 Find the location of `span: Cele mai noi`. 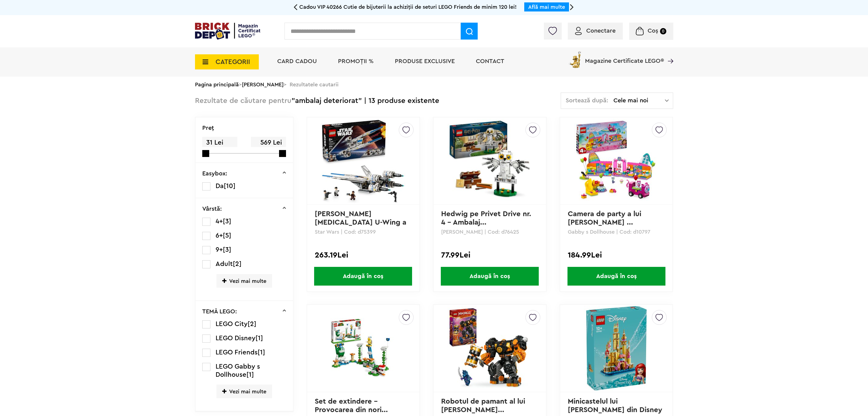

span: Cele mai noi is located at coordinates (639, 101).